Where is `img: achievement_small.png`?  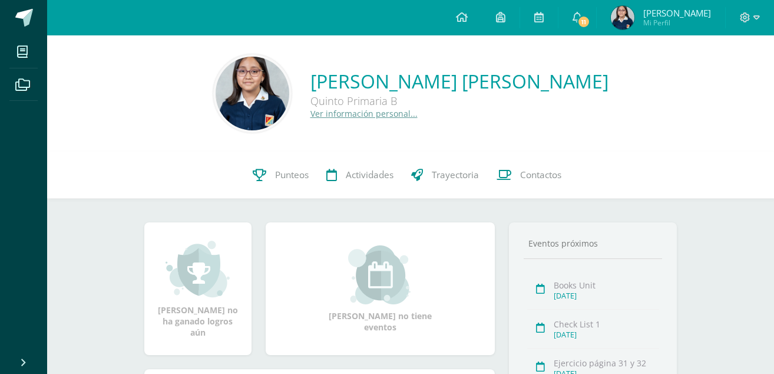 img: achievement_small.png is located at coordinates (197, 269).